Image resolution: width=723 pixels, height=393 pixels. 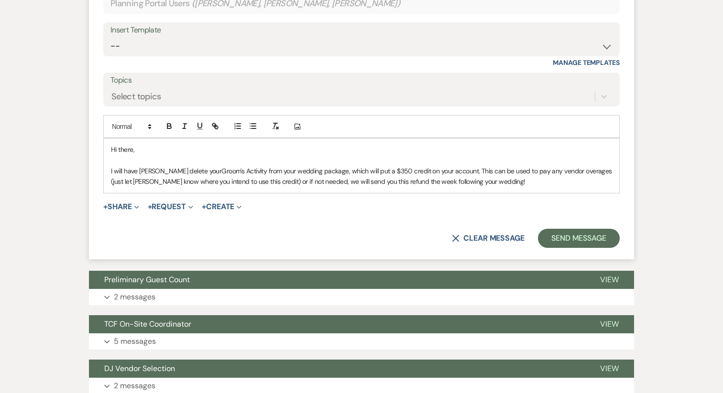 I want to click on label: Topics, so click(x=361, y=80).